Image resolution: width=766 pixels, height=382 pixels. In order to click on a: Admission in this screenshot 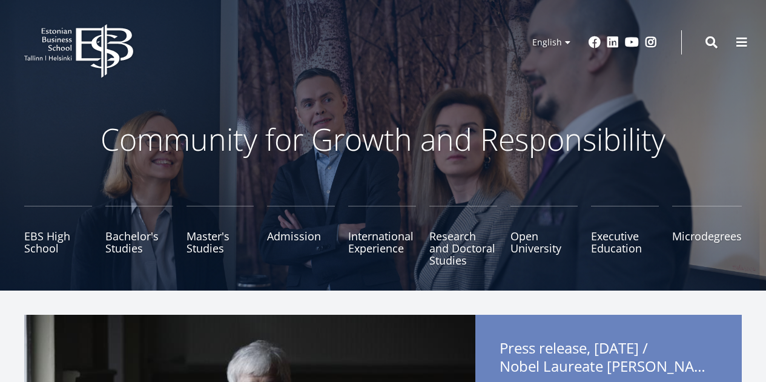, I will do `click(301, 236)`.